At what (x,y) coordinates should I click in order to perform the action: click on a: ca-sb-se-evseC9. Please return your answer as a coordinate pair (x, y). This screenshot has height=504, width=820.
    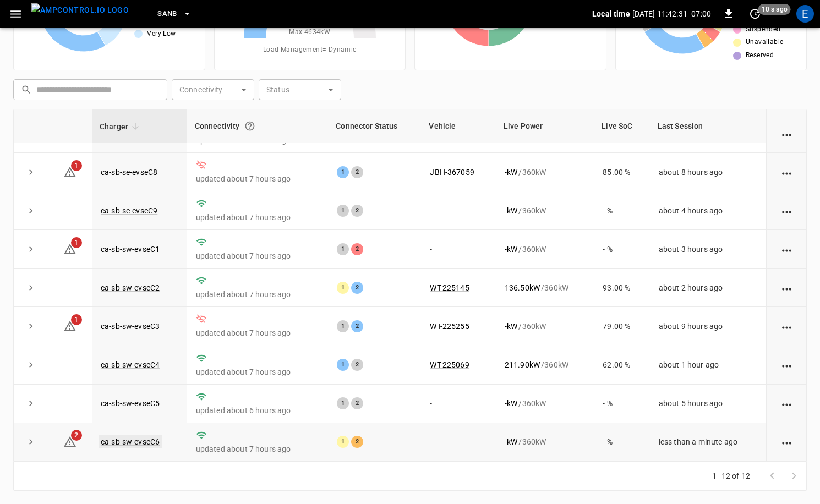
    Looking at the image, I should click on (129, 211).